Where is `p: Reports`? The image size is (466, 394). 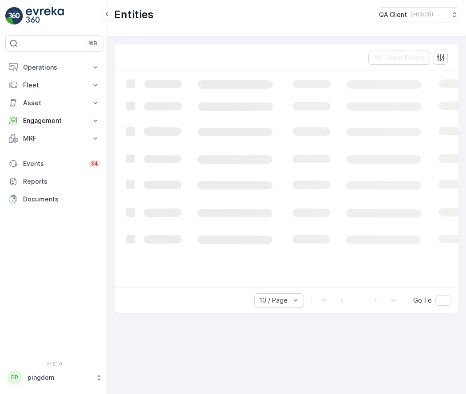
p: Reports is located at coordinates (61, 182).